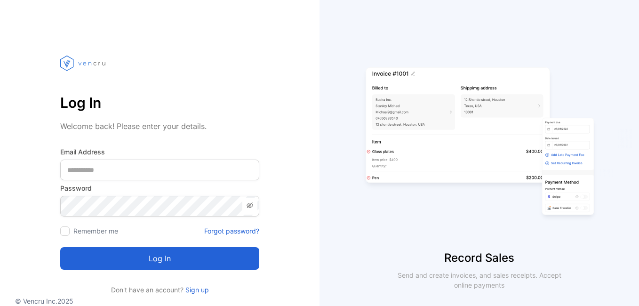 The height and width of the screenshot is (306, 639). I want to click on p: Send and create invoices, and sales receipts. Accept online payments, so click(480, 280).